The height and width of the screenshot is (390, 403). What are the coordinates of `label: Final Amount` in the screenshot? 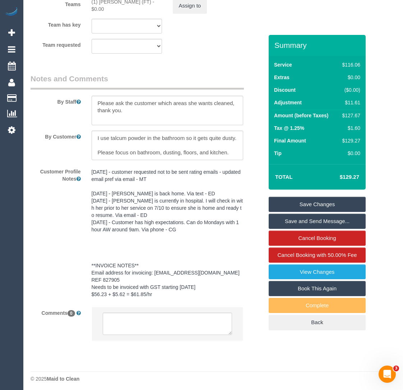 It's located at (290, 141).